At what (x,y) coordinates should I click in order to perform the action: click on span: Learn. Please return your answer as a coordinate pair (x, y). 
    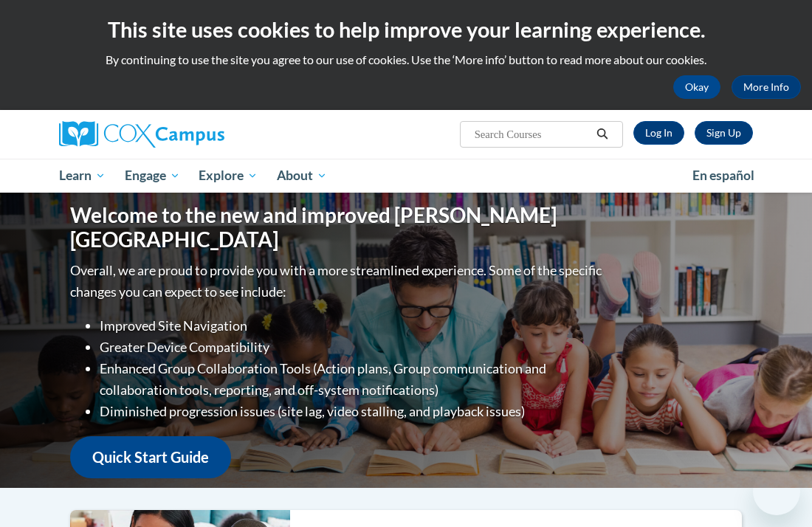
    Looking at the image, I should click on (82, 176).